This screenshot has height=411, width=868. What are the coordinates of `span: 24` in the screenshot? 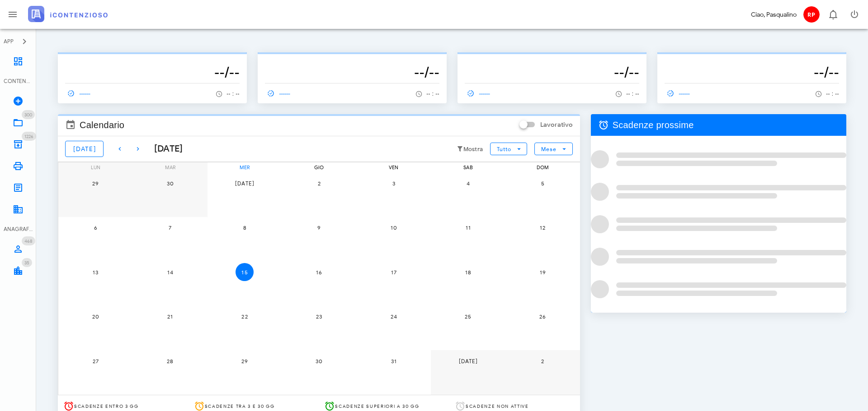 It's located at (393, 317).